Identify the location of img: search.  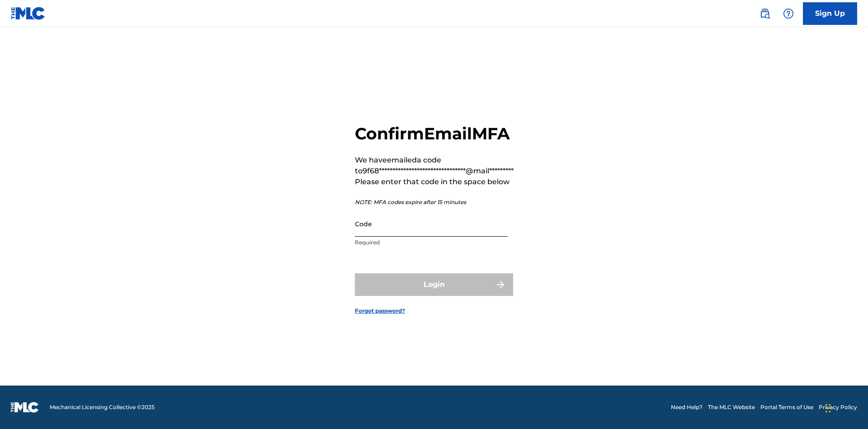
(765, 14).